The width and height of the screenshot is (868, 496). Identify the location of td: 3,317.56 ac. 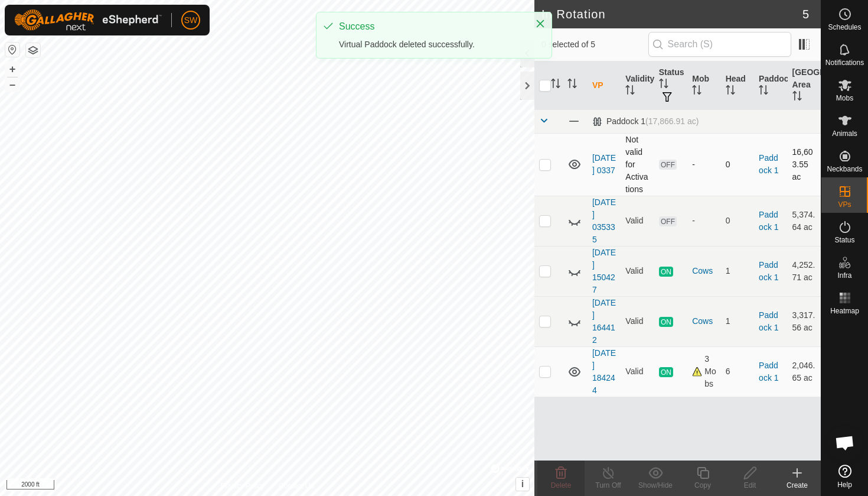
(805, 321).